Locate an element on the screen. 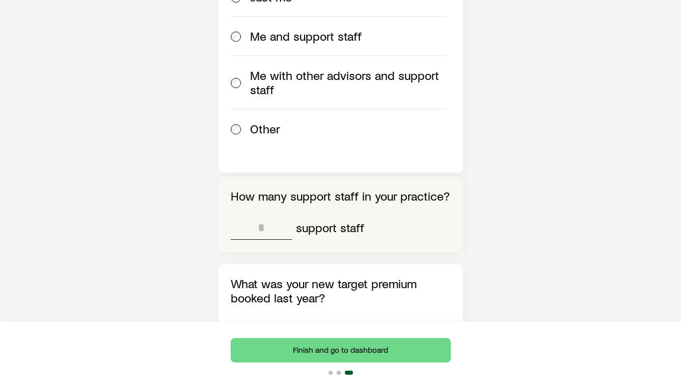  p: What was your new target premium booked last year? is located at coordinates (341, 291).